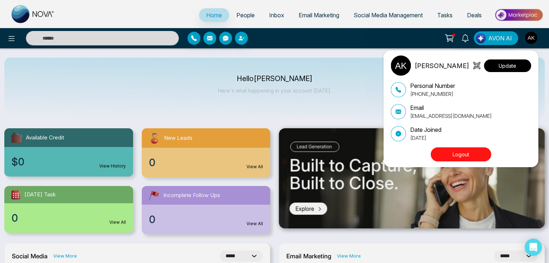 Image resolution: width=549 pixels, height=263 pixels. I want to click on div: Open Intercom Messenger, so click(533, 247).